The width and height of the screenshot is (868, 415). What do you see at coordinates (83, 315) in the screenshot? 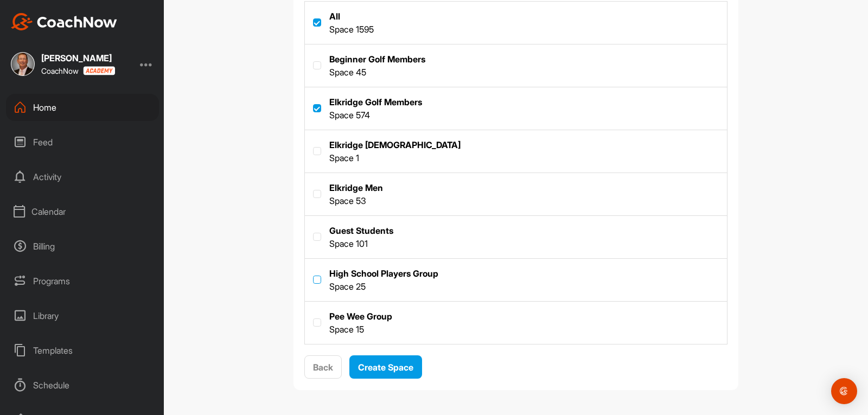
I see `div: Library` at bounding box center [83, 315].